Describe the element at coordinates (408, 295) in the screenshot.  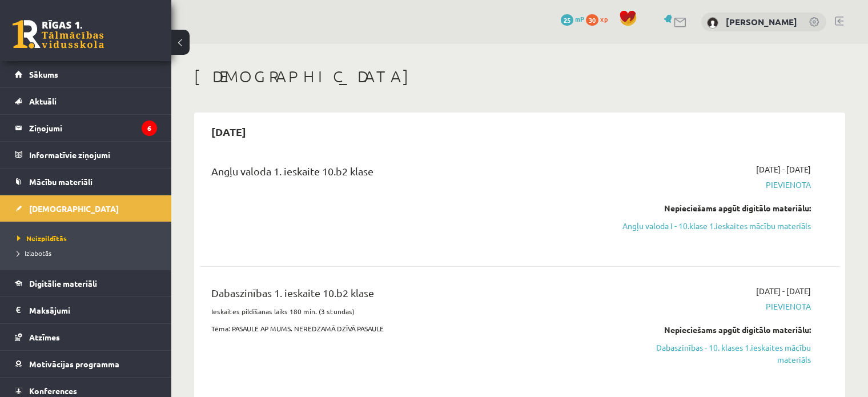
I see `div: Dabaszinības 1. ieskaite 10.b2 klase` at that location.